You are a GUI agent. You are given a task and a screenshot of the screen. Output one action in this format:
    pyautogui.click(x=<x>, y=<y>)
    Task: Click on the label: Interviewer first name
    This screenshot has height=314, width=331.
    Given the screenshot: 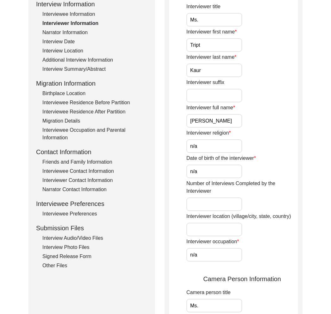 What is the action you would take?
    pyautogui.click(x=211, y=32)
    